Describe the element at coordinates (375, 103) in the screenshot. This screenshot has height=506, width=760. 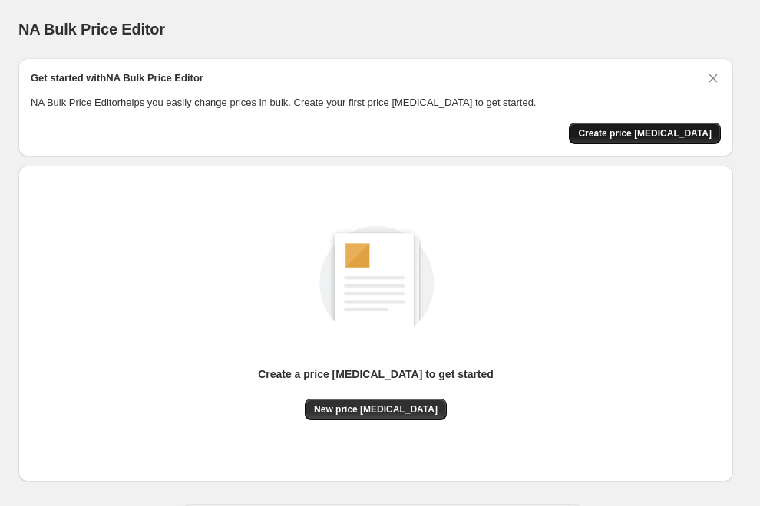
I see `p: NA Bulk Price Editor helps you easily change prices in bulk. Create your first price [MEDICAL_DAT...` at that location.